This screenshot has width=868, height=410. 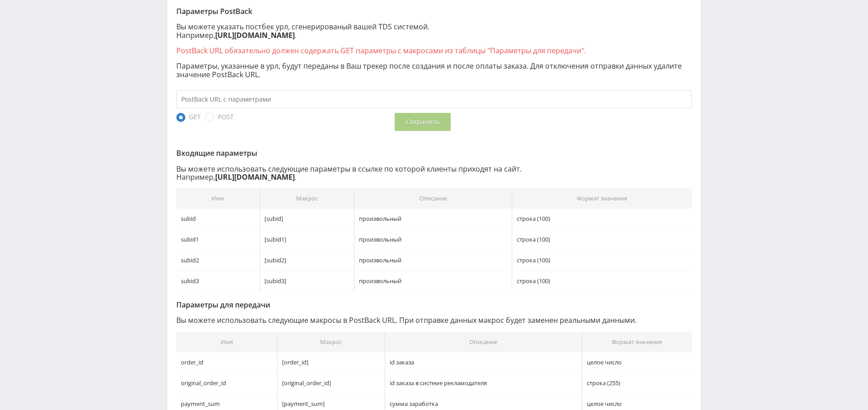 What do you see at coordinates (219, 117) in the screenshot?
I see `span: POST` at bounding box center [219, 117].